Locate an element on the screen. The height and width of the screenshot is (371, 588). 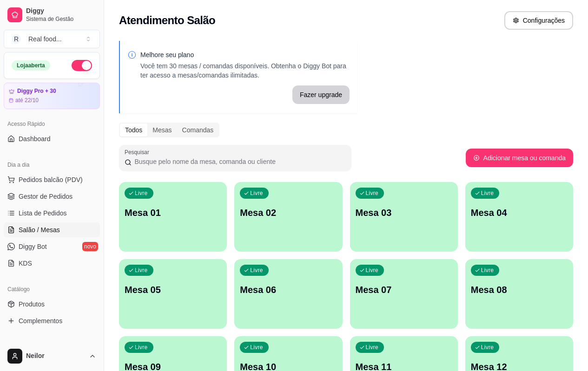
h2: Atendimento Salão is located at coordinates (167, 20).